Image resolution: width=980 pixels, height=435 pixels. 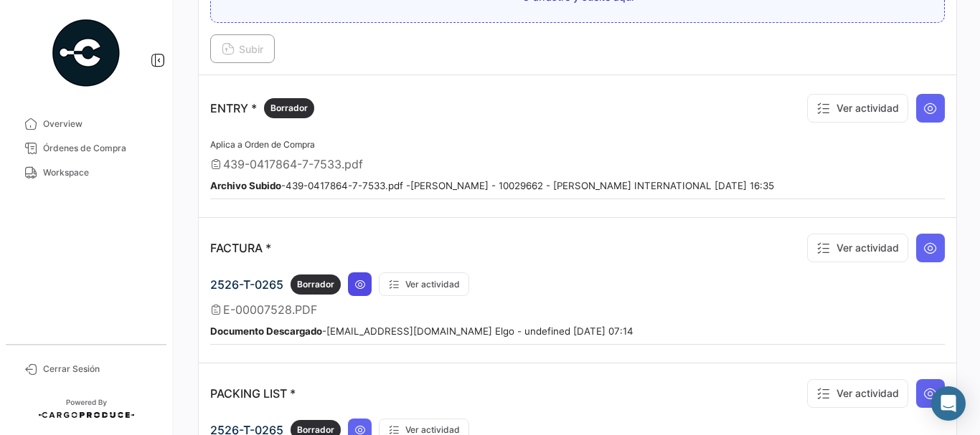 I want to click on span: Subir, so click(x=243, y=49).